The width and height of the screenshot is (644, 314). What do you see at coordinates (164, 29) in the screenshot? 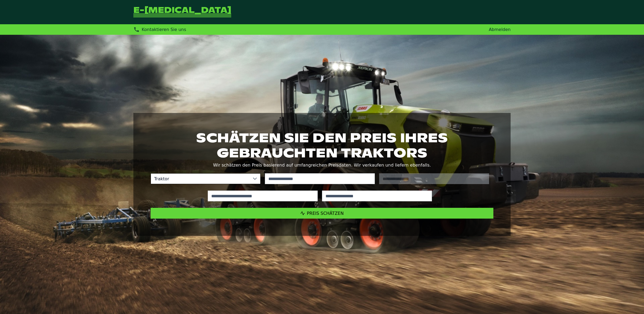
I see `span: Kontaktieren Sie uns` at bounding box center [164, 29].